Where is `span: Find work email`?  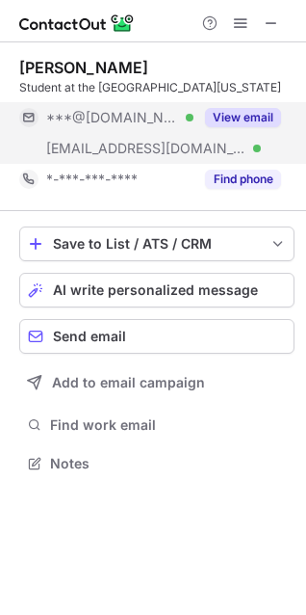
span: Find work email is located at coordinates (169, 425).